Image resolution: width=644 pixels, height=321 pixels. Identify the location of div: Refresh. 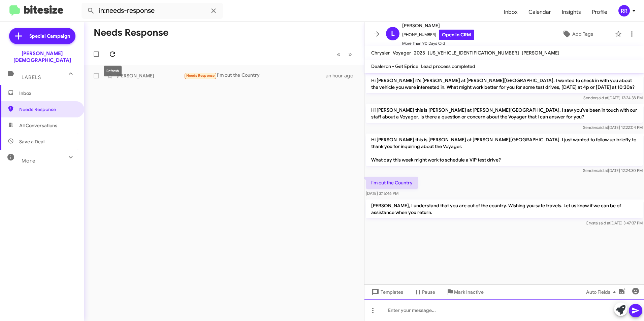
(112, 71).